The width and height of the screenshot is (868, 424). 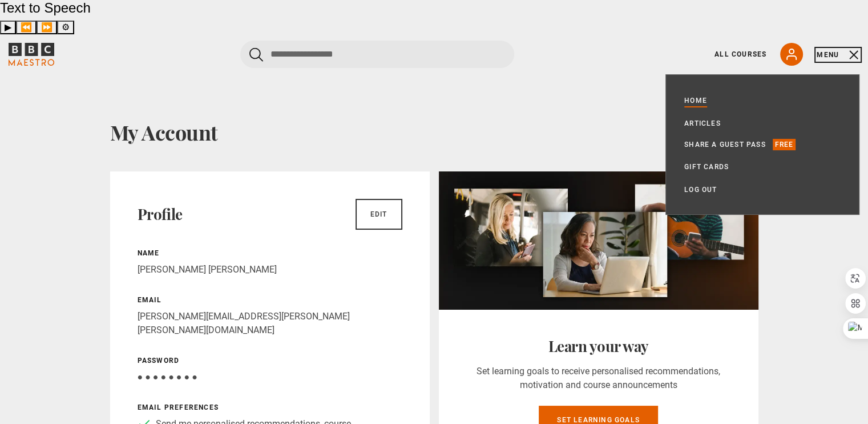 What do you see at coordinates (160, 214) in the screenshot?
I see `h2: Profile` at bounding box center [160, 214].